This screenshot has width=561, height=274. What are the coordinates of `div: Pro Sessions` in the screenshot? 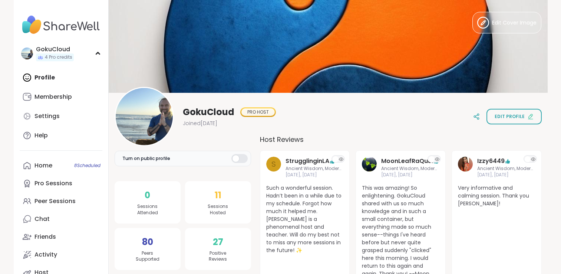 It's located at (53, 183).